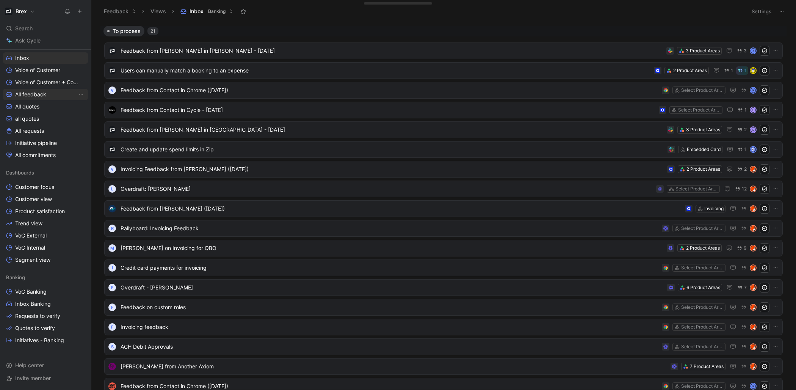 This screenshot has width=796, height=390. I want to click on div: Invoicing, so click(714, 209).